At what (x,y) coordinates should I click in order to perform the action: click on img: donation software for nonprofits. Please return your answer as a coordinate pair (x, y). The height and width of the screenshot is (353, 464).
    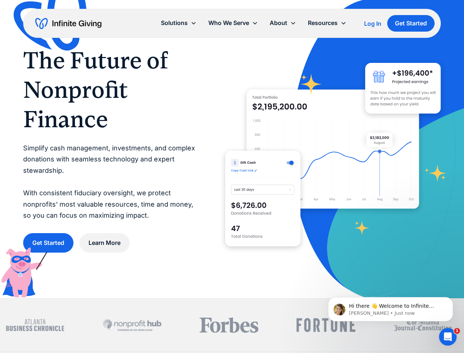
    Looking at the image, I should click on (263, 198).